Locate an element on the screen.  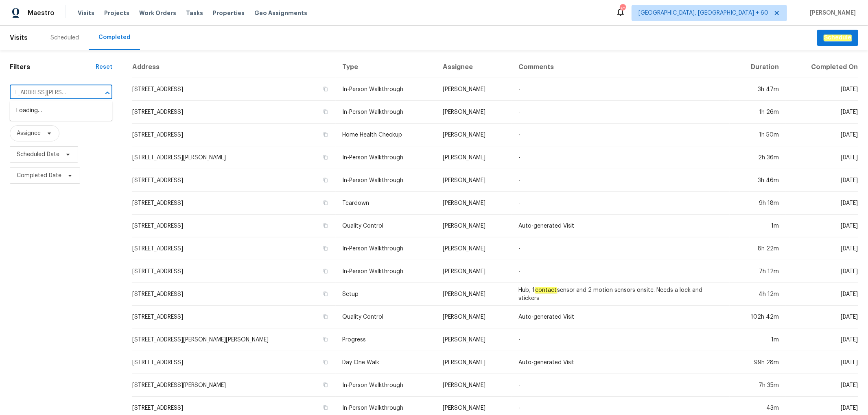
td: Day One Walk is located at coordinates (386, 363).